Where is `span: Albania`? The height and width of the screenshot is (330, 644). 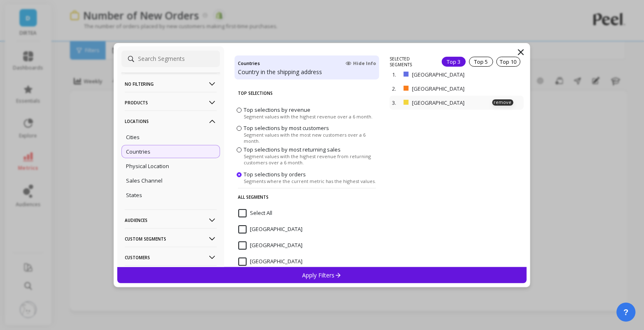 span: Albania is located at coordinates (270, 246).